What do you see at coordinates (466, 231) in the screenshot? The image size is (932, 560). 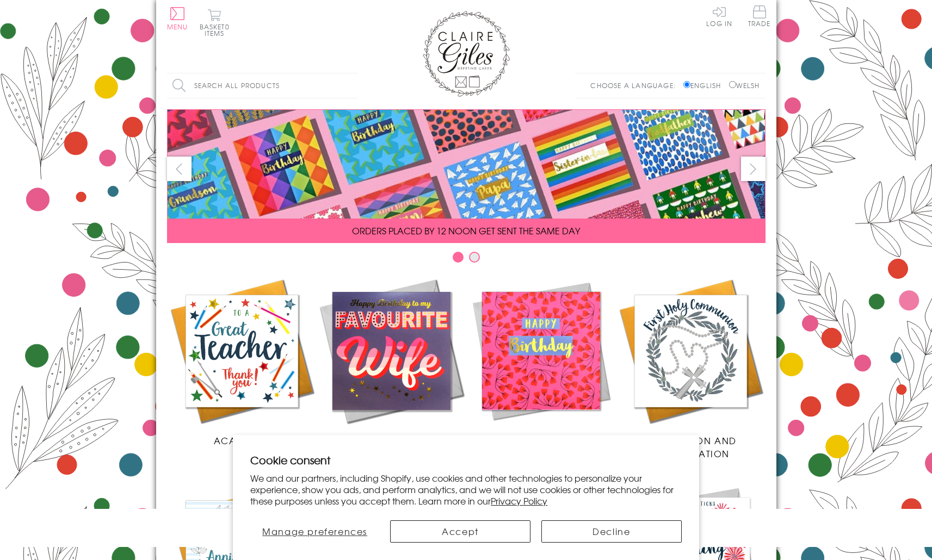 I see `span: ORDERS PLACED BY 12 NOON GET SENT THE SAME DAY` at bounding box center [466, 231].